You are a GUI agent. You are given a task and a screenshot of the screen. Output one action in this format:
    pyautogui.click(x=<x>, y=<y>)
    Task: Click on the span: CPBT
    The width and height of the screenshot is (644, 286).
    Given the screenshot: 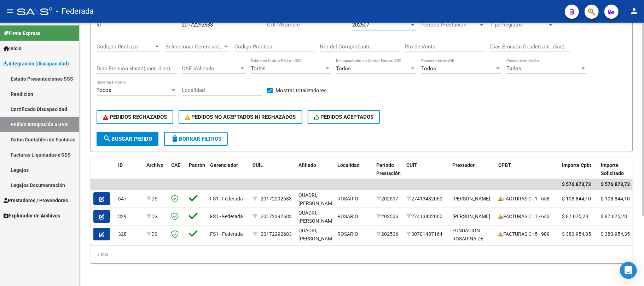 What is the action you would take?
    pyautogui.click(x=504, y=165)
    